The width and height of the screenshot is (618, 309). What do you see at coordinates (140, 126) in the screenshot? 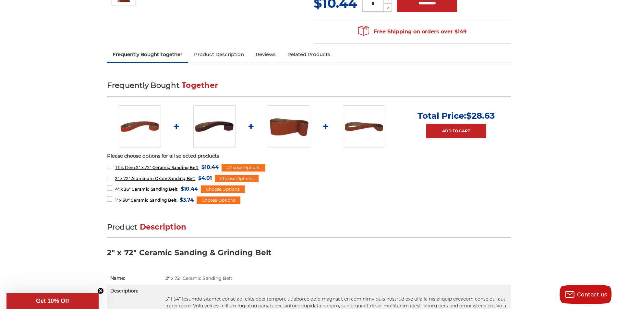
I see `img: 2" x 72" Ceramic Pipe Sanding Belt` at bounding box center [140, 126].